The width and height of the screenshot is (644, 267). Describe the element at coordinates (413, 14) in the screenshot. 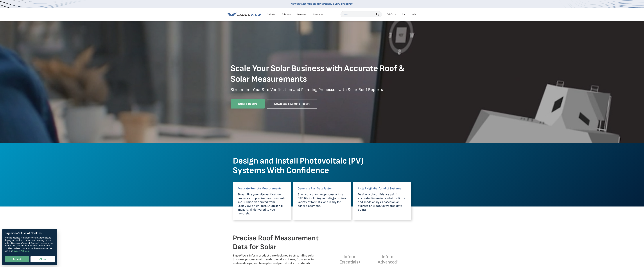

I see `div: Login` at that location.